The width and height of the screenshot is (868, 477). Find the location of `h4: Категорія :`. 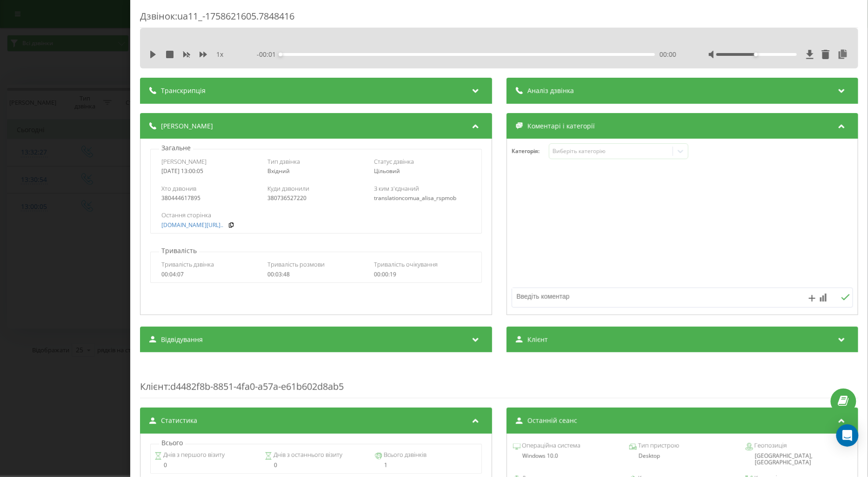

h4: Категорія : is located at coordinates (530, 151).